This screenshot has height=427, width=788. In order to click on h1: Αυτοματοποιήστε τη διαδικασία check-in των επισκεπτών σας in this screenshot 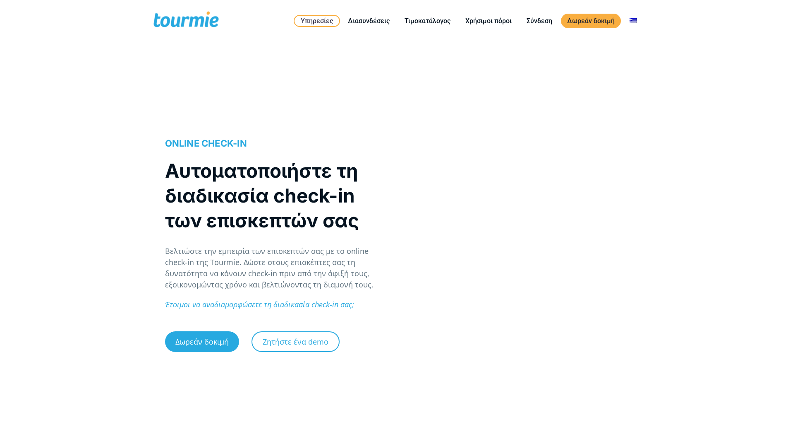, I will do `click(275, 195)`.